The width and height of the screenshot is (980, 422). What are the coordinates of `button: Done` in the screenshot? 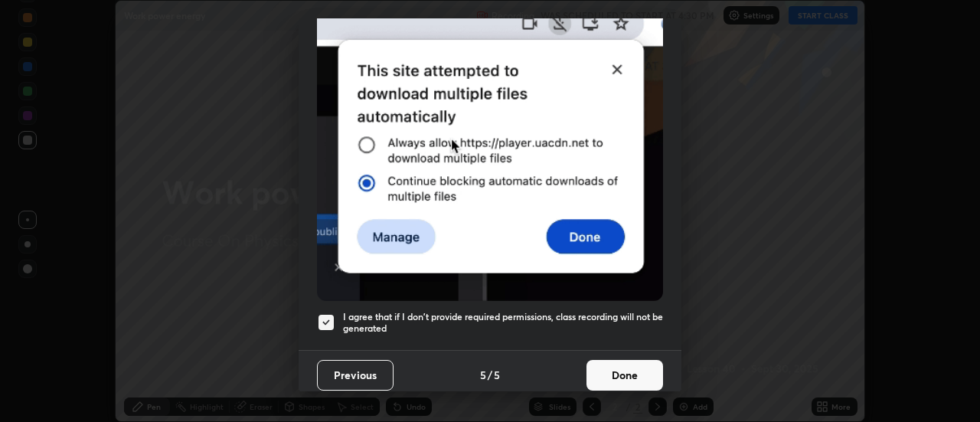 It's located at (625, 375).